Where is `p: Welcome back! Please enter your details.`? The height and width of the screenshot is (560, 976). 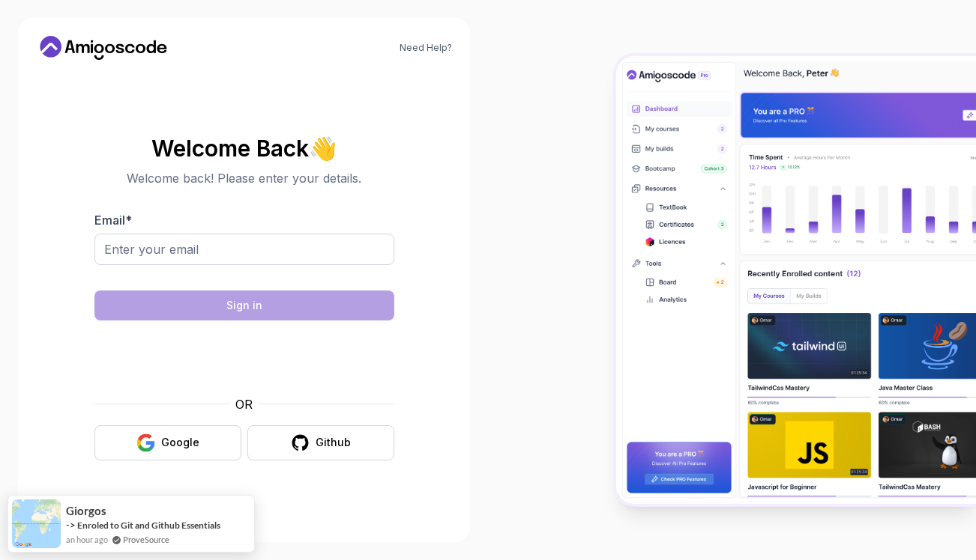
p: Welcome back! Please enter your details. is located at coordinates (244, 178).